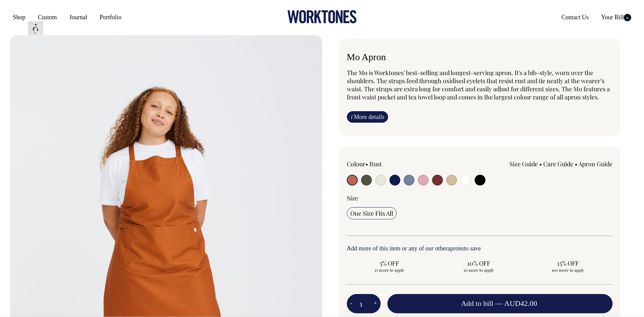 The width and height of the screenshot is (644, 317). What do you see at coordinates (627, 17) in the screenshot?
I see `span: 0` at bounding box center [627, 17].